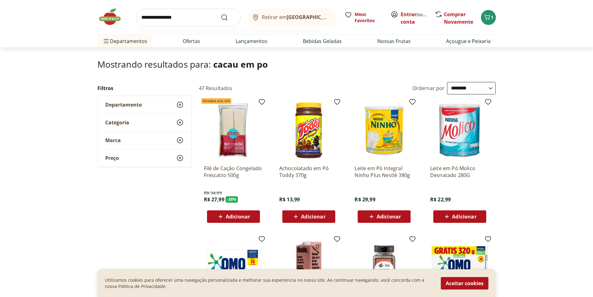  I want to click on a: Ofertas, so click(192, 41).